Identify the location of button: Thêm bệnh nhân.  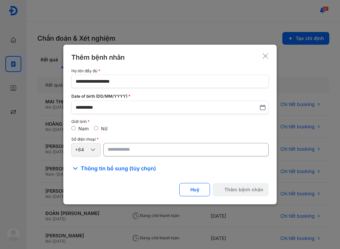
(241, 190).